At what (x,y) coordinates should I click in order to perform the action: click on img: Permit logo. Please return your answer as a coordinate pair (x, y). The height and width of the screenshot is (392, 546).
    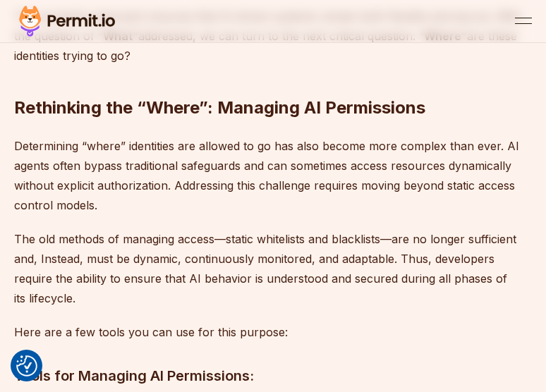
    Looking at the image, I should click on (67, 21).